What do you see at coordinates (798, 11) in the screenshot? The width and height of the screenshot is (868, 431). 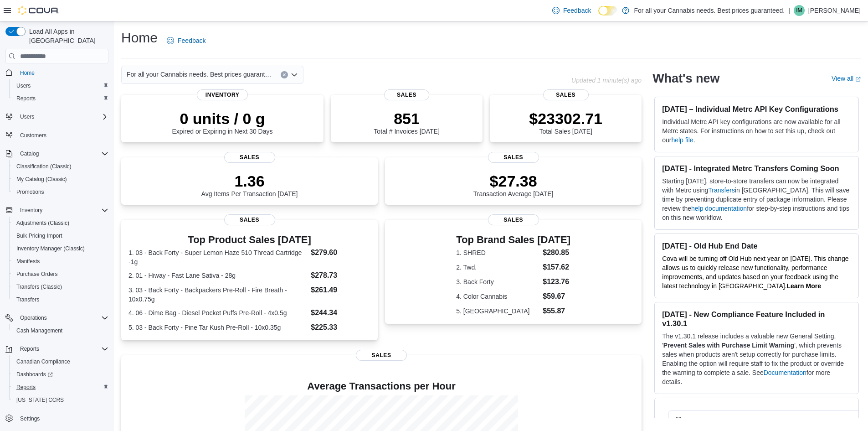 I see `span: IM` at bounding box center [798, 11].